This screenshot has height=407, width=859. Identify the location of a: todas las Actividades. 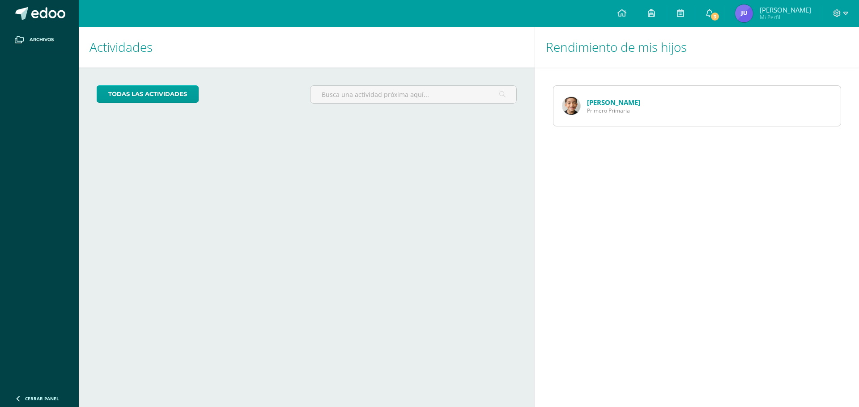
(148, 94).